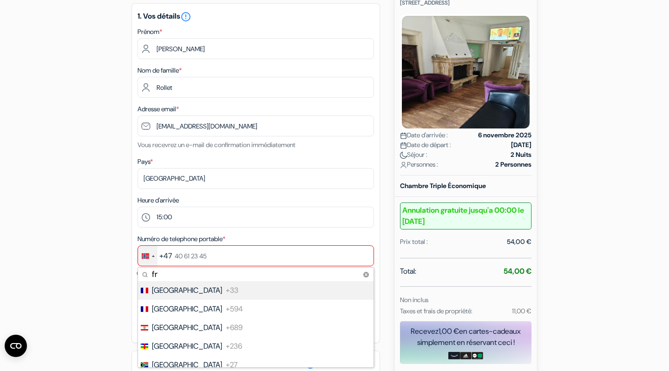 This screenshot has height=371, width=669. What do you see at coordinates (186, 17) in the screenshot?
I see `i: error_outline` at bounding box center [186, 17].